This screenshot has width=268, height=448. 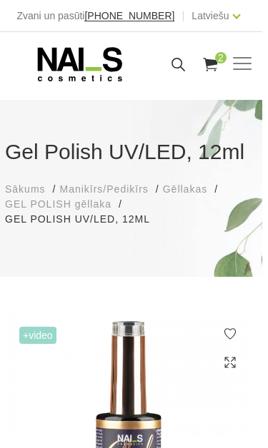 I want to click on a: 2, so click(x=210, y=64).